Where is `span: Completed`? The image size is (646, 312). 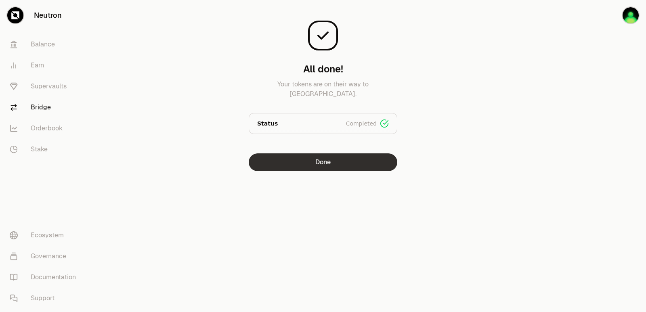
span: Completed is located at coordinates (361, 124).